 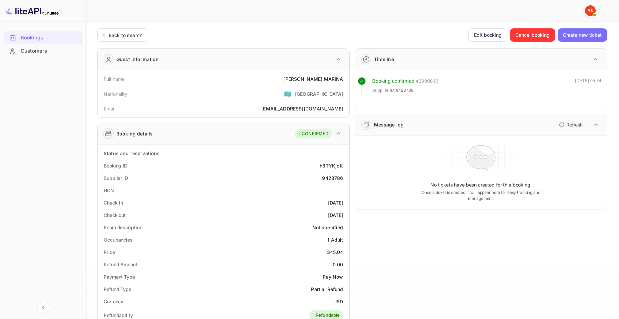 I want to click on a: Bookings, so click(x=43, y=37).